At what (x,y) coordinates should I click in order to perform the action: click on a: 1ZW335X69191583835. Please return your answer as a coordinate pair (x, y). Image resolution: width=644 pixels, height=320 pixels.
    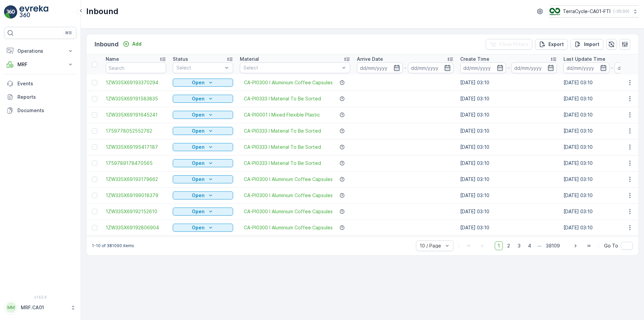
    Looking at the image, I should click on (136, 99).